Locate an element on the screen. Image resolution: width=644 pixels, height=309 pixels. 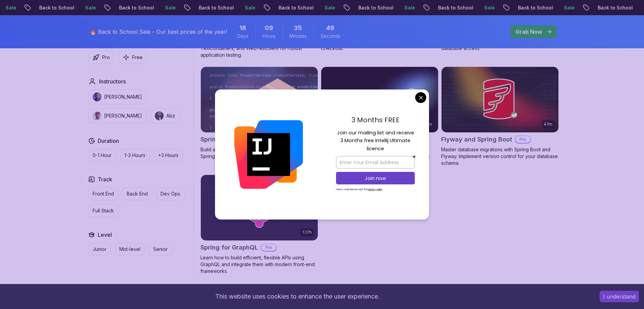
span: Seconds is located at coordinates (330, 36).